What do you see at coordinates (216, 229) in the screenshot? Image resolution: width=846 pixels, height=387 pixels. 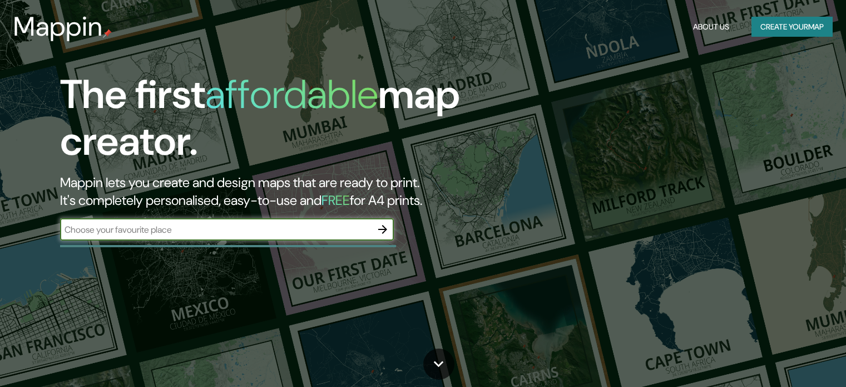 I see `input: Choose your favourite place` at bounding box center [216, 229].